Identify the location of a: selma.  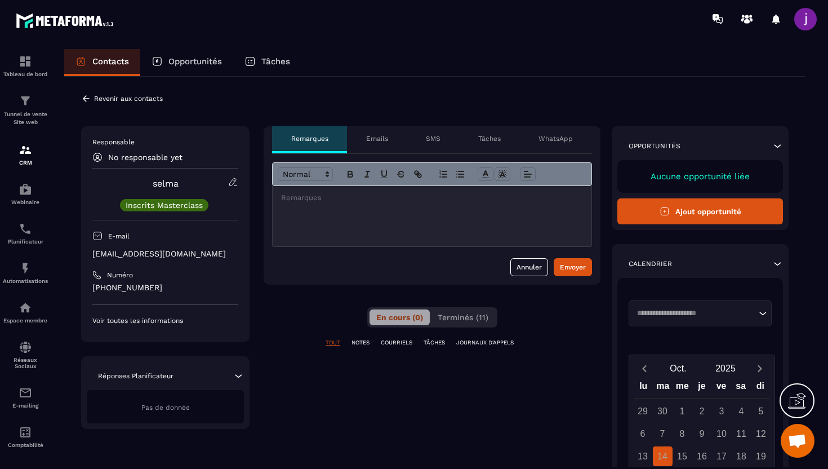
(166, 183).